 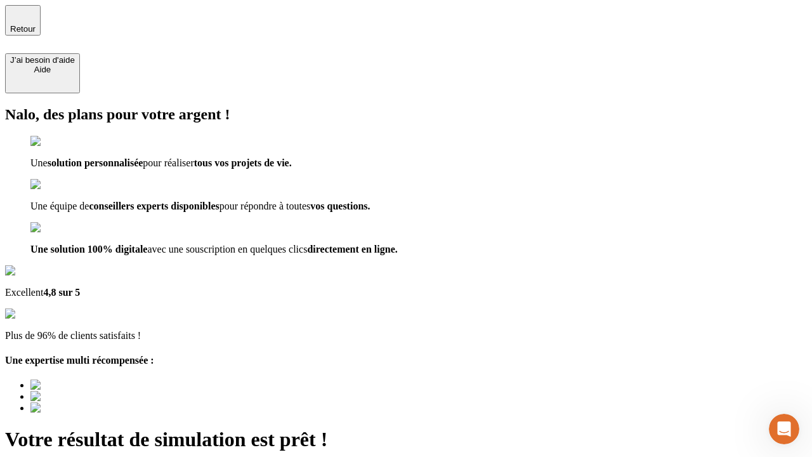 What do you see at coordinates (23, 20) in the screenshot?
I see `button: Retour` at bounding box center [23, 20].